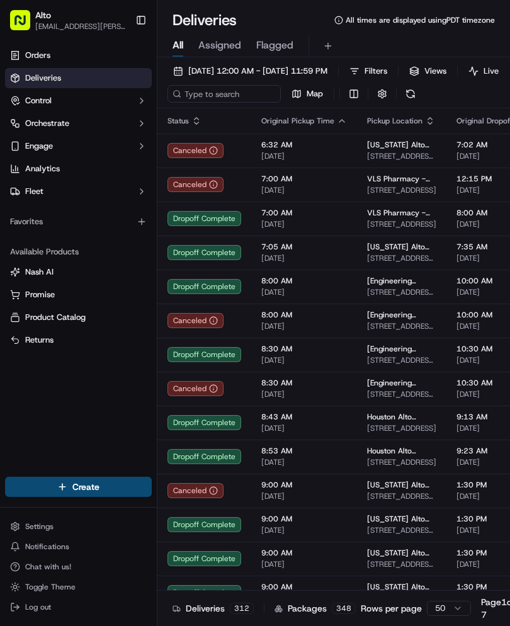 Image resolution: width=510 pixels, height=626 pixels. Describe the element at coordinates (78, 272) in the screenshot. I see `a: Nash AI` at that location.